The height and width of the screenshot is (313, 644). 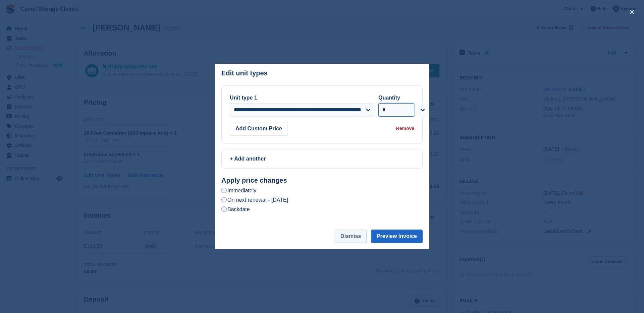 What do you see at coordinates (244, 97) in the screenshot?
I see `label: Unit type 1` at bounding box center [244, 97].